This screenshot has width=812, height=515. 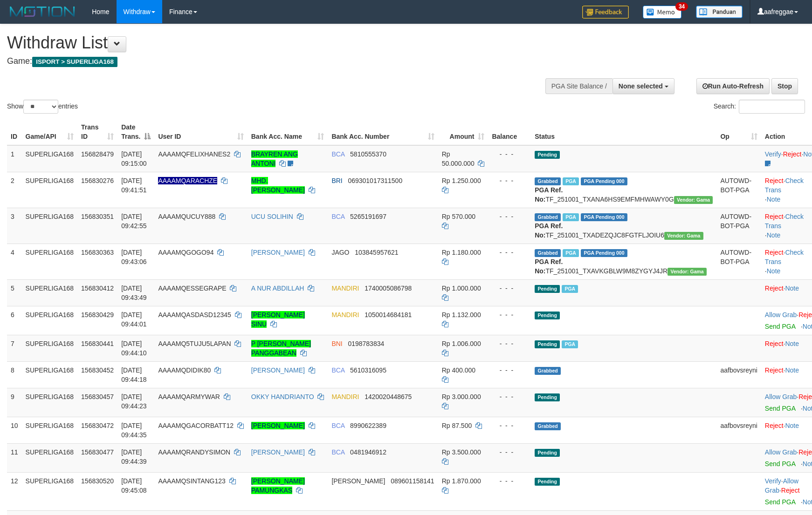 What do you see at coordinates (189, 397) in the screenshot?
I see `span: AAAAMQARMYWAR` at bounding box center [189, 397].